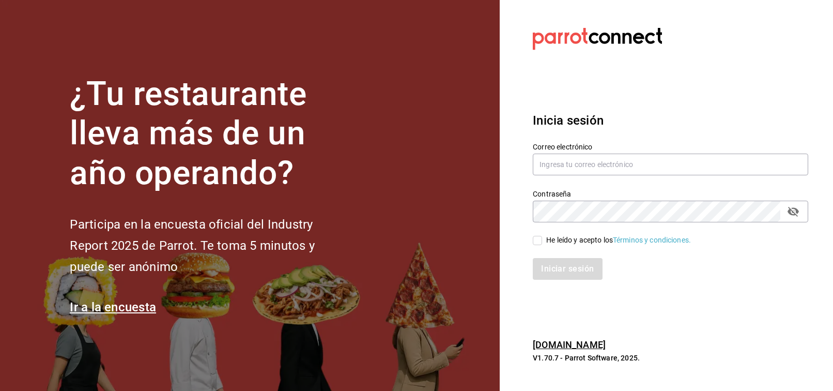  What do you see at coordinates (671, 120) in the screenshot?
I see `h3: Inicia sesión` at bounding box center [671, 120].